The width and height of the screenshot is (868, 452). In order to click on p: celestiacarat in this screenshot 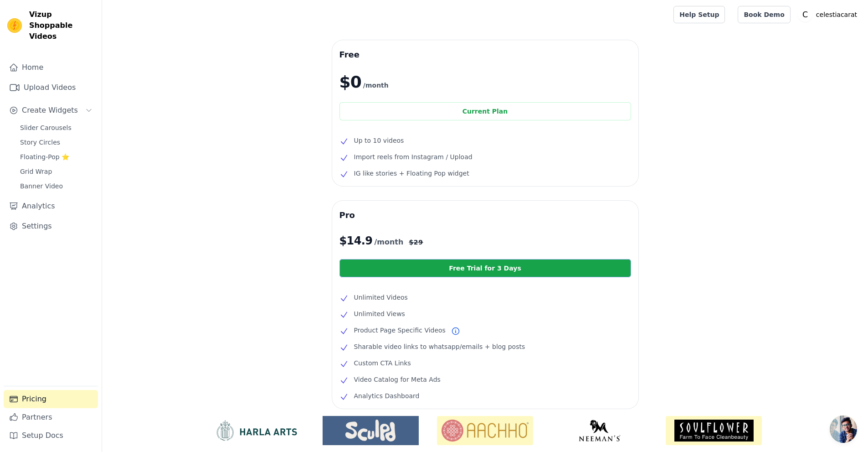, I will do `click(837, 15)`.